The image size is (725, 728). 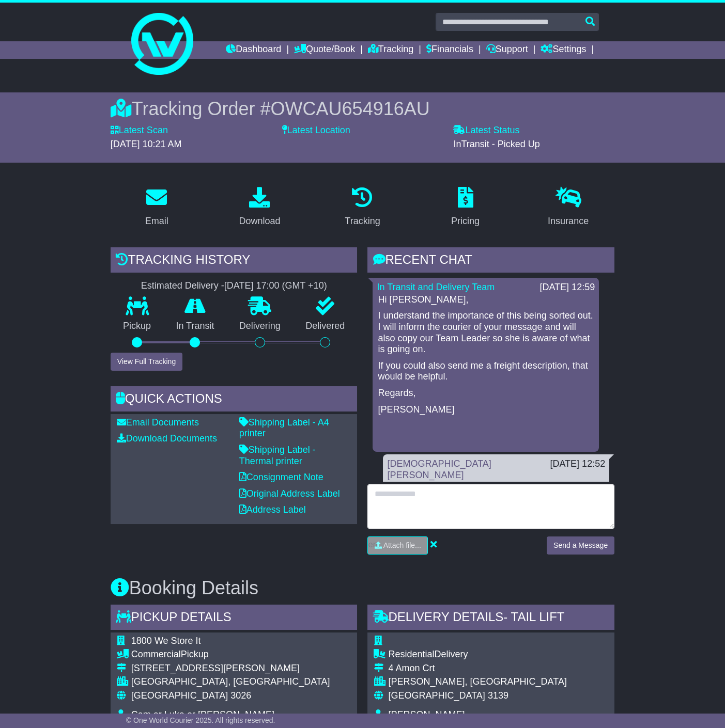 I want to click on span: Residential, so click(x=411, y=654).